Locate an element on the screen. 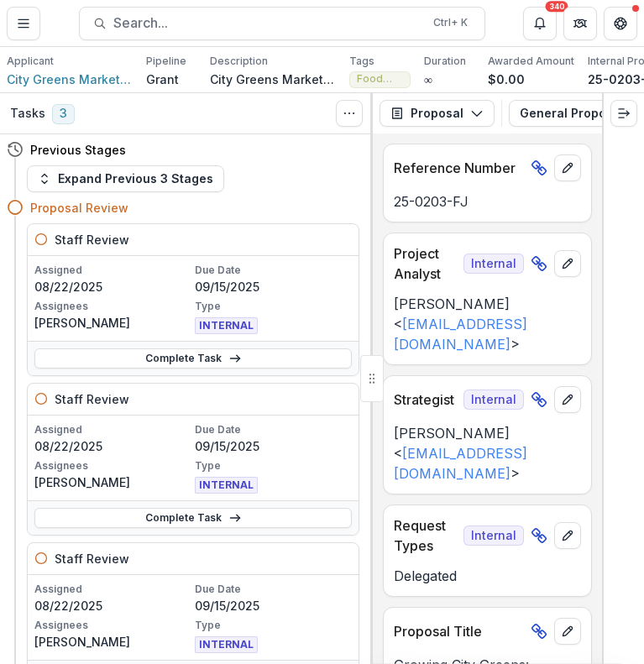  button: Expand Previous 3 Stages is located at coordinates (125, 178).